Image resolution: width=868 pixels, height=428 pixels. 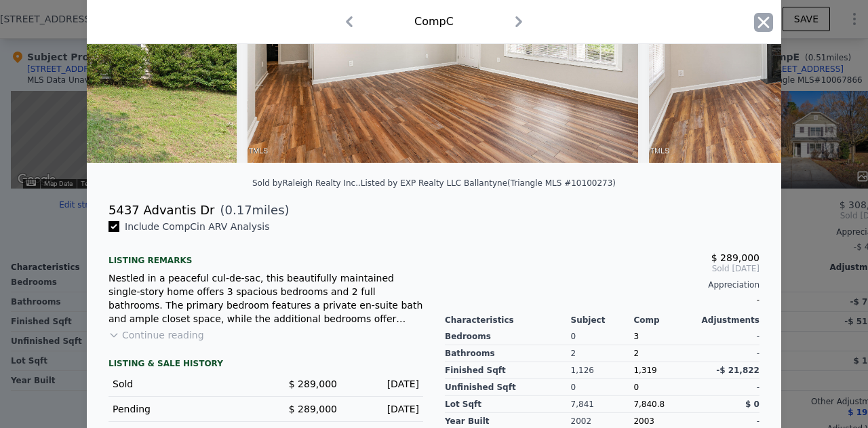 What do you see at coordinates (636, 387) in the screenshot?
I see `span: 0` at bounding box center [636, 387].